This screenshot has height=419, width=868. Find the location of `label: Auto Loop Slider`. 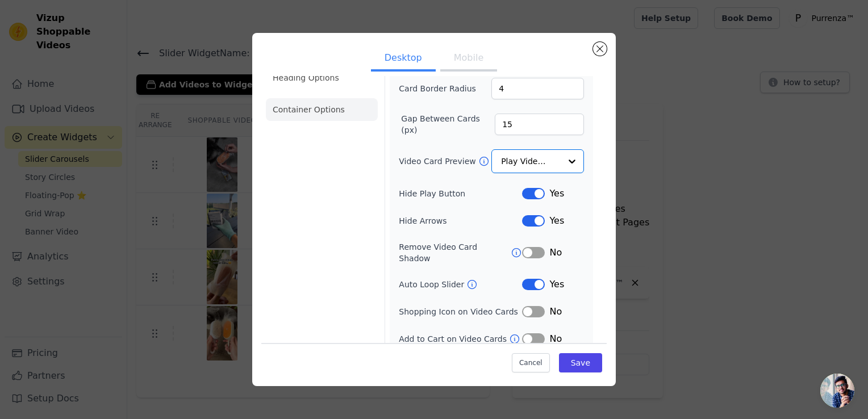

label: Auto Loop Slider is located at coordinates (432, 284).